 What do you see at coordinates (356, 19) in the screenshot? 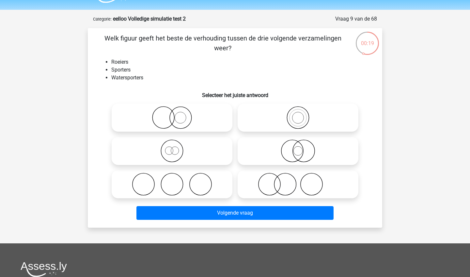
I see `div: Vraag 9 van de 68` at bounding box center [356, 19].